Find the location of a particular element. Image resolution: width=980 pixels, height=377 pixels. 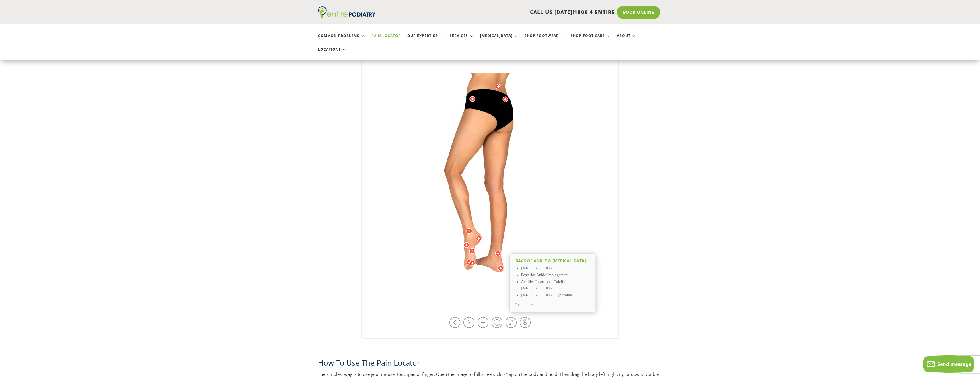

a: Common Problems is located at coordinates (342, 40).